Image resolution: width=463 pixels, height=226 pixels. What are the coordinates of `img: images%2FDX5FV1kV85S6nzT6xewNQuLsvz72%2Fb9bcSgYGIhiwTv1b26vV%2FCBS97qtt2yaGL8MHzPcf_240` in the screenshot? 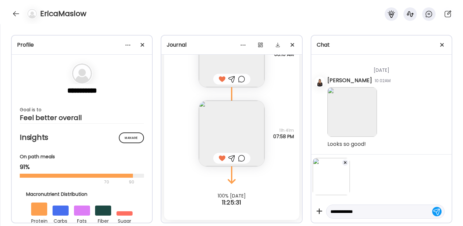 It's located at (352, 112).